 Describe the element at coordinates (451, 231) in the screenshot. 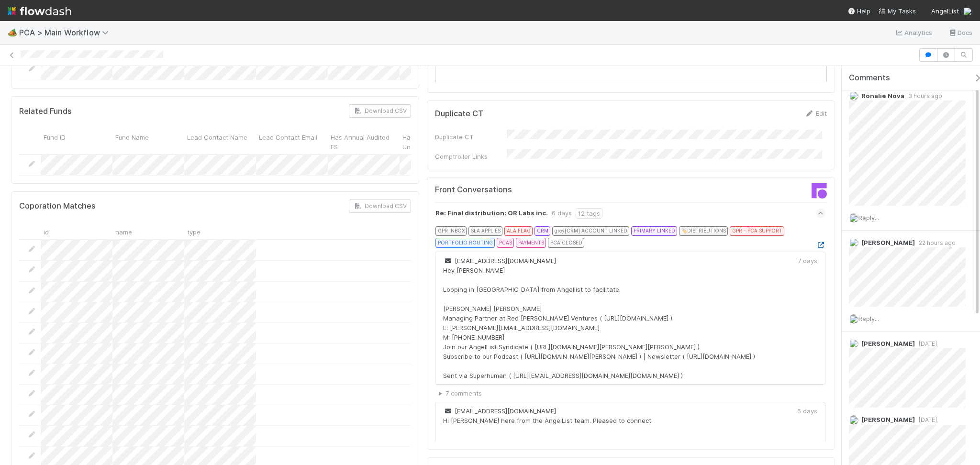

I see `div: GPR INBOX` at that location.